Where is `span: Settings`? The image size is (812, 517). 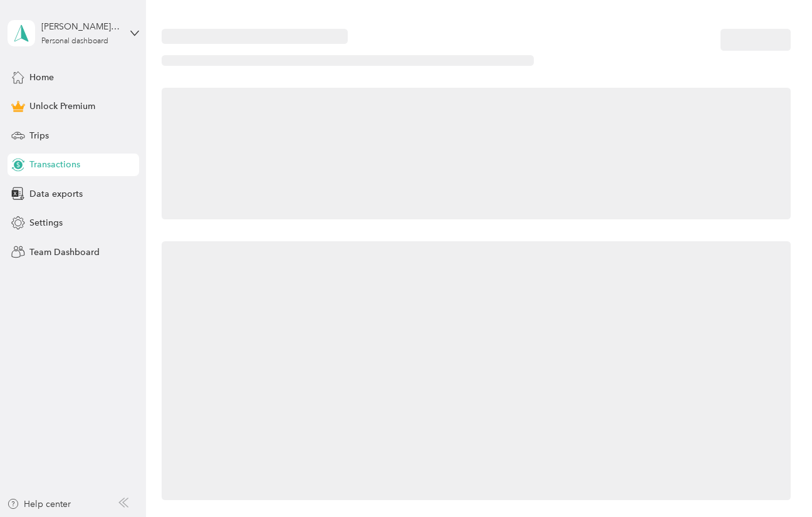 span: Settings is located at coordinates (46, 223).